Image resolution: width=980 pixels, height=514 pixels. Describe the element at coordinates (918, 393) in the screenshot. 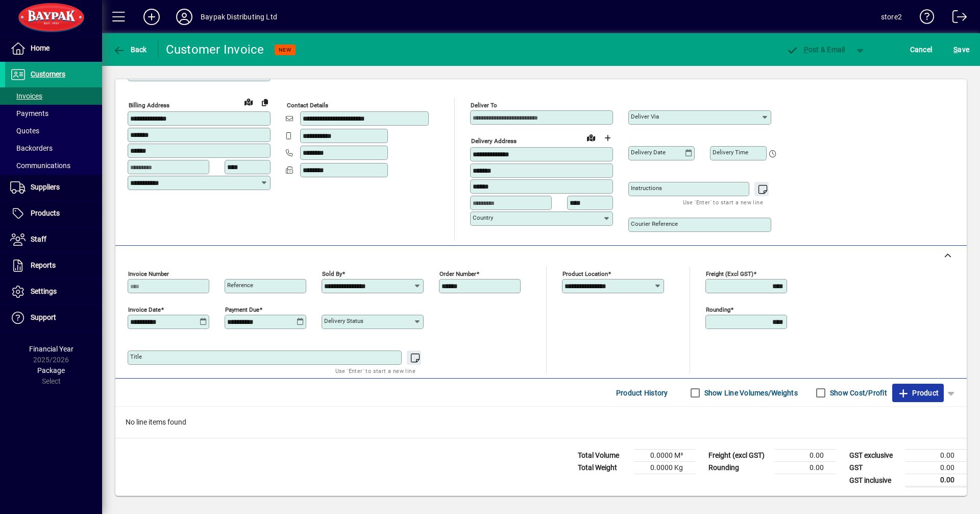

I see `button: Product` at that location.